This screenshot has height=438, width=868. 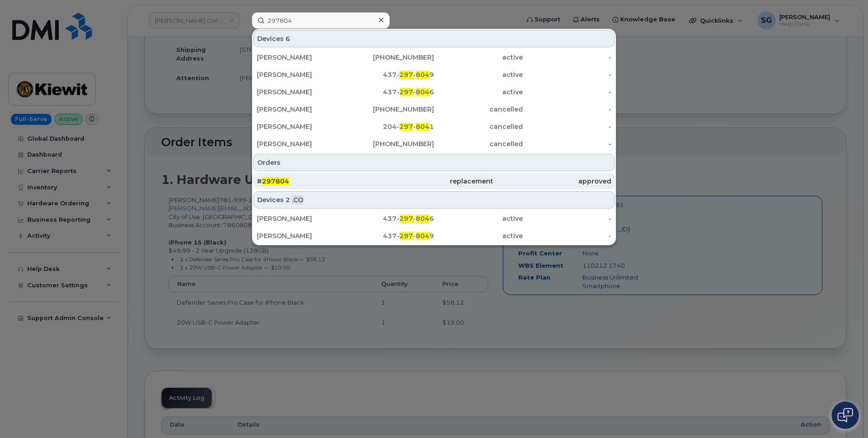 I want to click on span: 2, so click(x=288, y=200).